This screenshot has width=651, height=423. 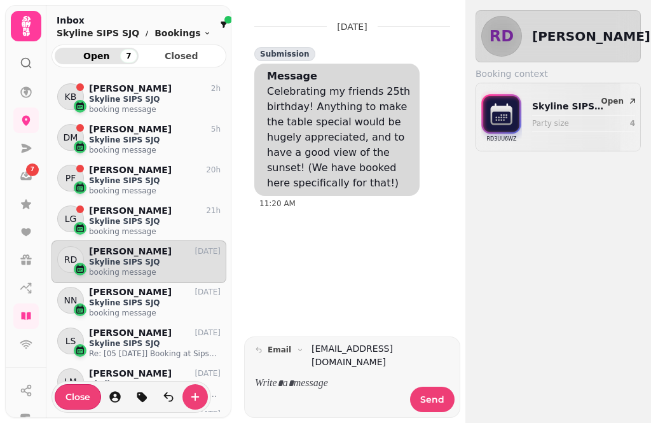 What do you see at coordinates (433, 399) in the screenshot?
I see `span: Send` at bounding box center [433, 399].